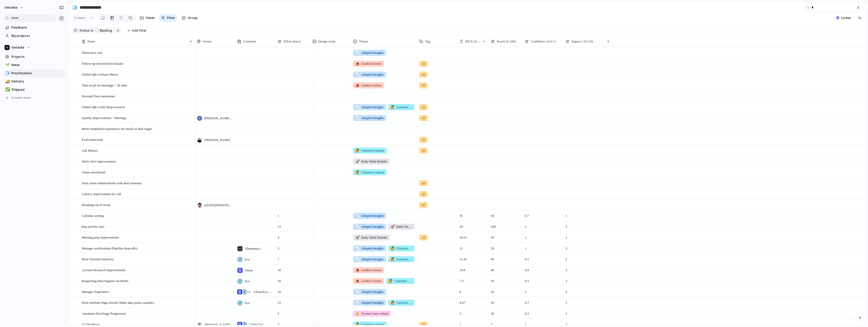  What do you see at coordinates (34, 82) in the screenshot?
I see `a: 🚚Delivery` at bounding box center [34, 82].